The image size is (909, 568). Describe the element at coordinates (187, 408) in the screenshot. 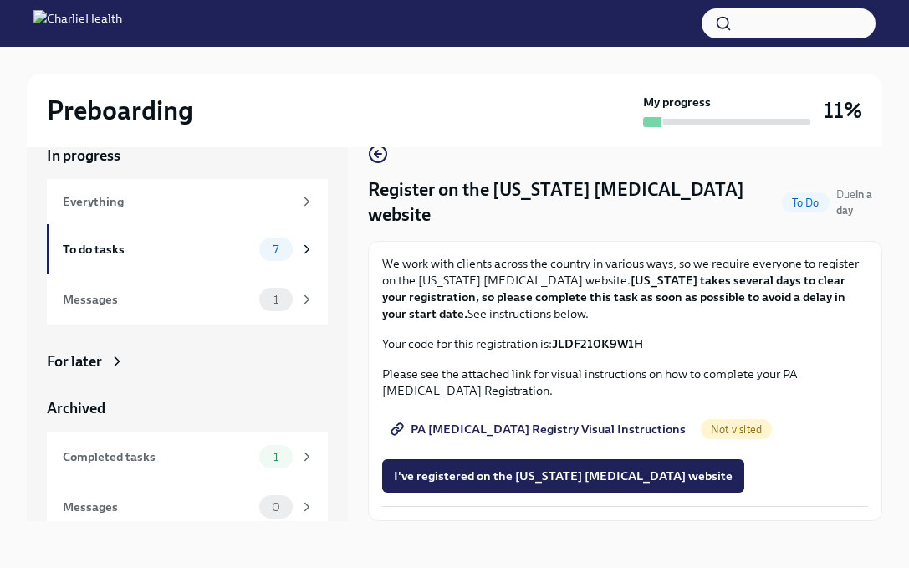

I see `div: Archived` at that location.